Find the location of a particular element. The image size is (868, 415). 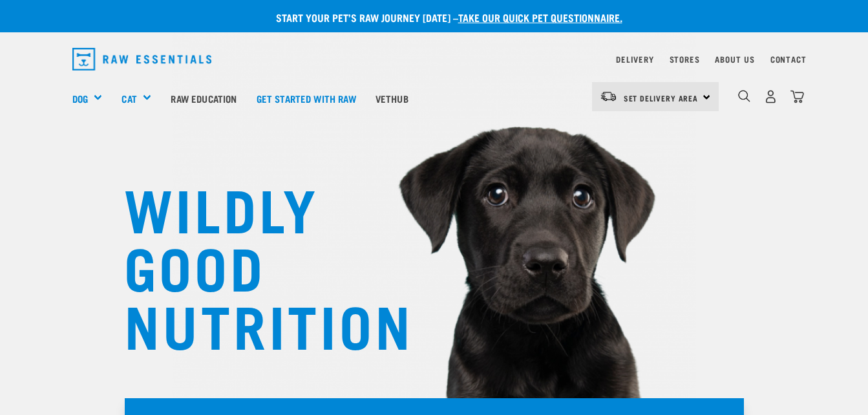

img: home-icon@2x.png is located at coordinates (797, 96).